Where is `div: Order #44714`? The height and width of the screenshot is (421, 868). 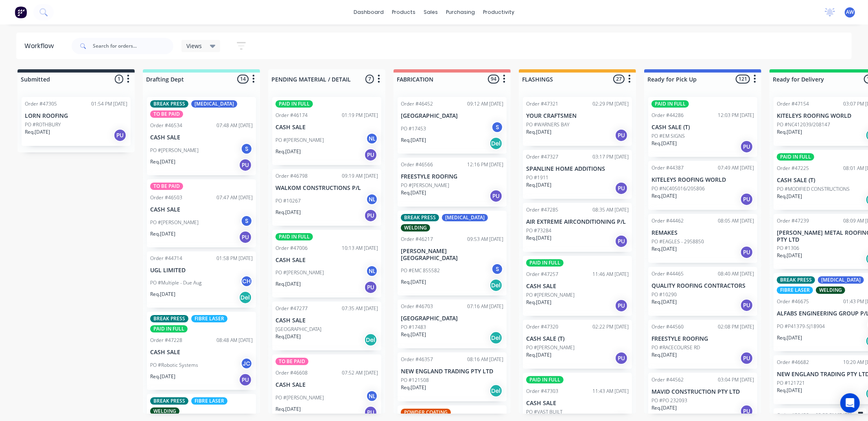 div: Order #44714 is located at coordinates (166, 258).